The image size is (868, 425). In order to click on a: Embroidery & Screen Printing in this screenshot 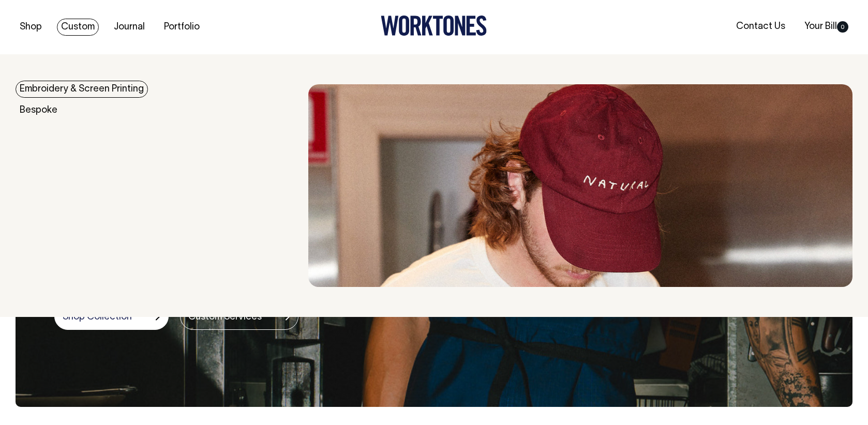, I will do `click(82, 89)`.